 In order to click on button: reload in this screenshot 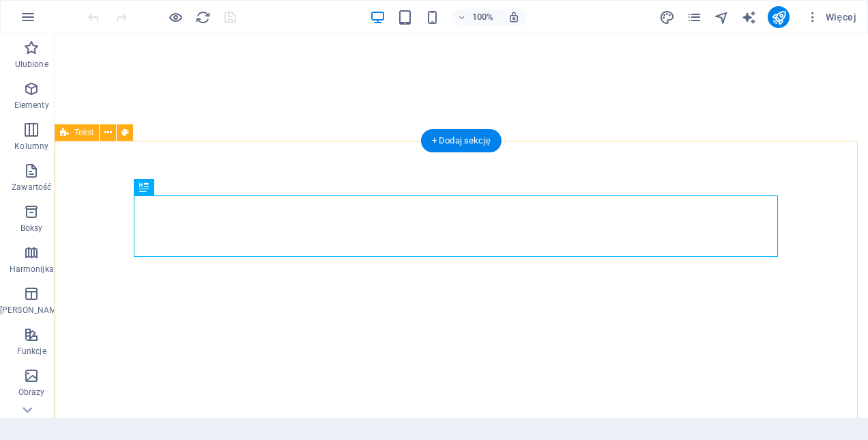, I will do `click(203, 18)`.